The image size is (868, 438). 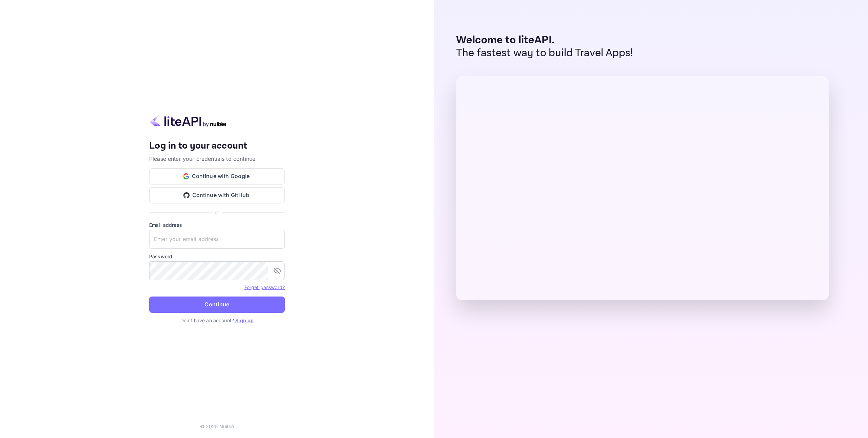 What do you see at coordinates (642, 188) in the screenshot?
I see `img: liteAPI Dashboard Preview` at bounding box center [642, 188].